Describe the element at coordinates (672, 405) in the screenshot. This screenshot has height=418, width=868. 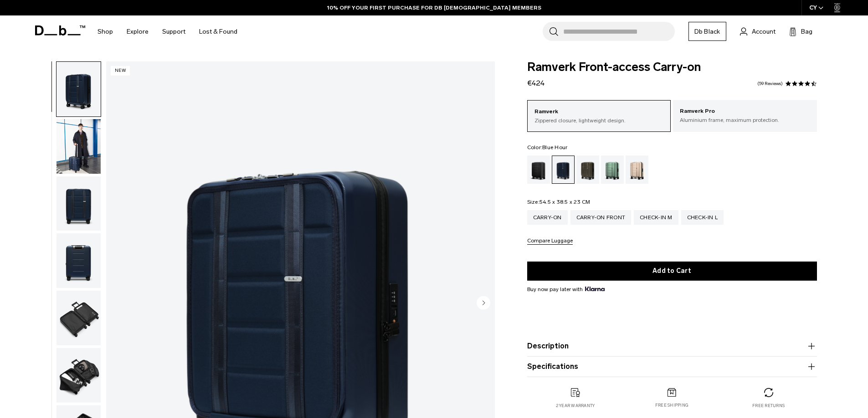
I see `p: Free shipping` at that location.